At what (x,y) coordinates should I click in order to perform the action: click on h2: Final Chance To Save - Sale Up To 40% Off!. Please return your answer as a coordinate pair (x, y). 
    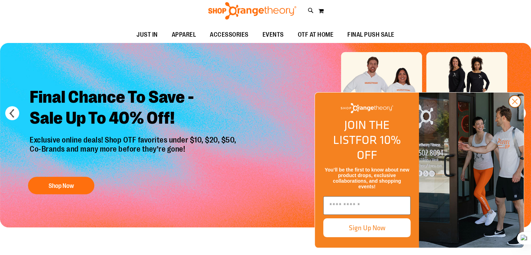
    Looking at the image, I should click on (134, 108).